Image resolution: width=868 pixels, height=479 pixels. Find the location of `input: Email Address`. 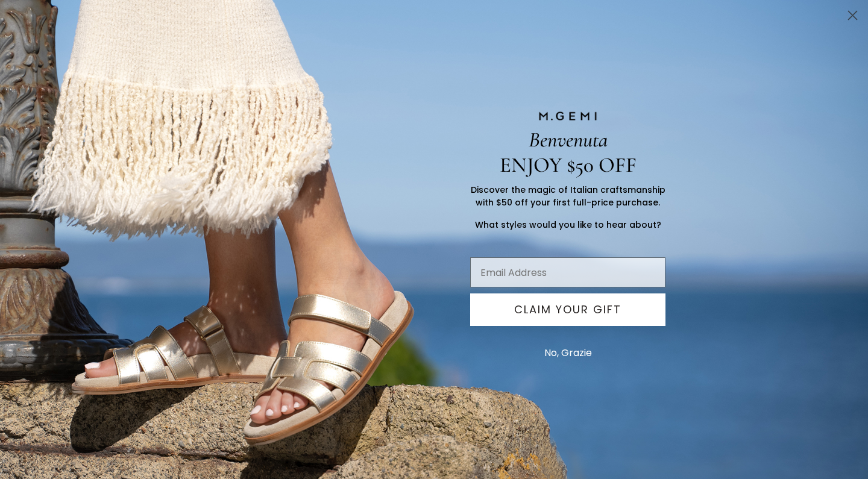

input: Email Address is located at coordinates (568, 273).